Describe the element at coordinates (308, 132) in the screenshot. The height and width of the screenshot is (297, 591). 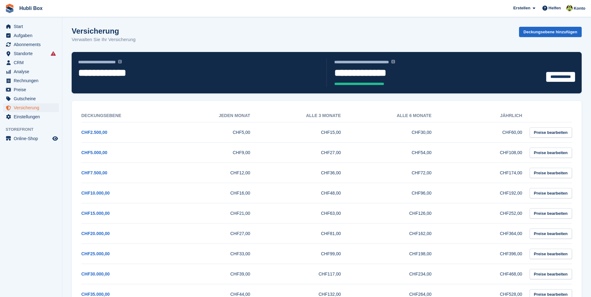
I see `td: CHF15,00` at that location.